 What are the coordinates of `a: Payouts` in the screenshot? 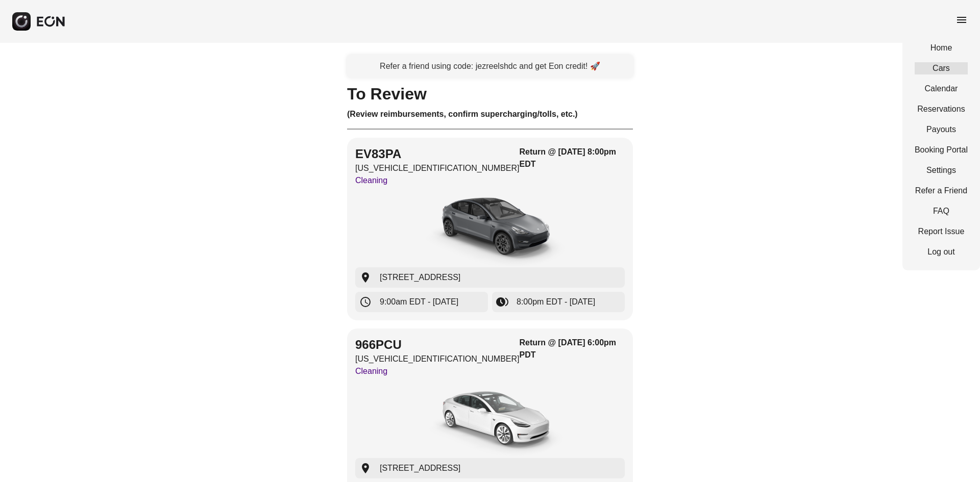 It's located at (941, 130).